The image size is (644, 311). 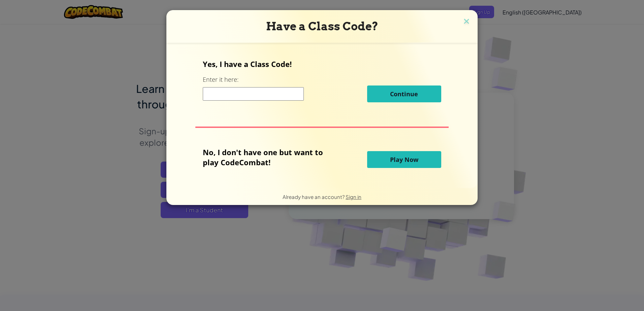 What do you see at coordinates (353, 196) in the screenshot?
I see `a: Sign in` at bounding box center [353, 196].